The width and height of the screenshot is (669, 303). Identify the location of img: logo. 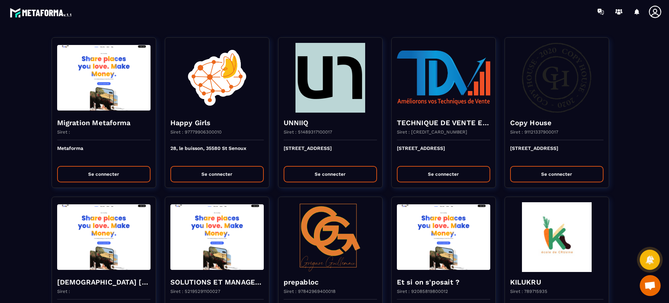
(41, 13).